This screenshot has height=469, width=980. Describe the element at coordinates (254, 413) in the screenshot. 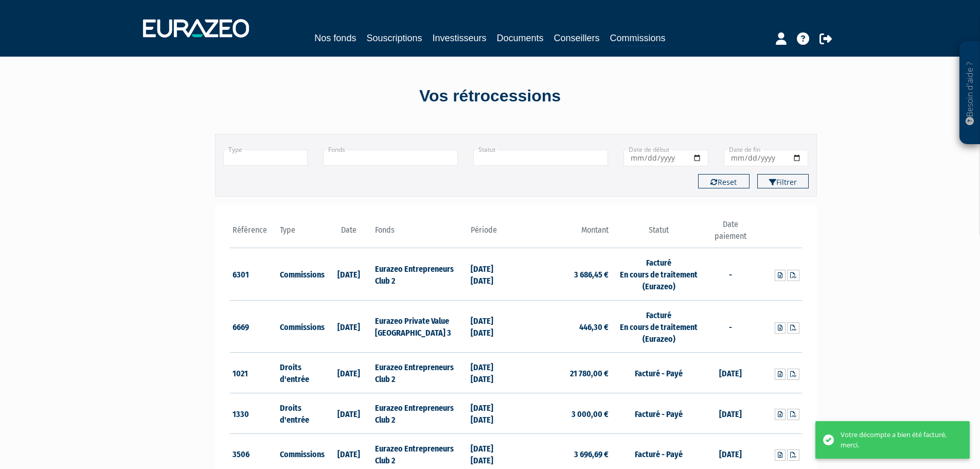

I see `td: 1330` at that location.